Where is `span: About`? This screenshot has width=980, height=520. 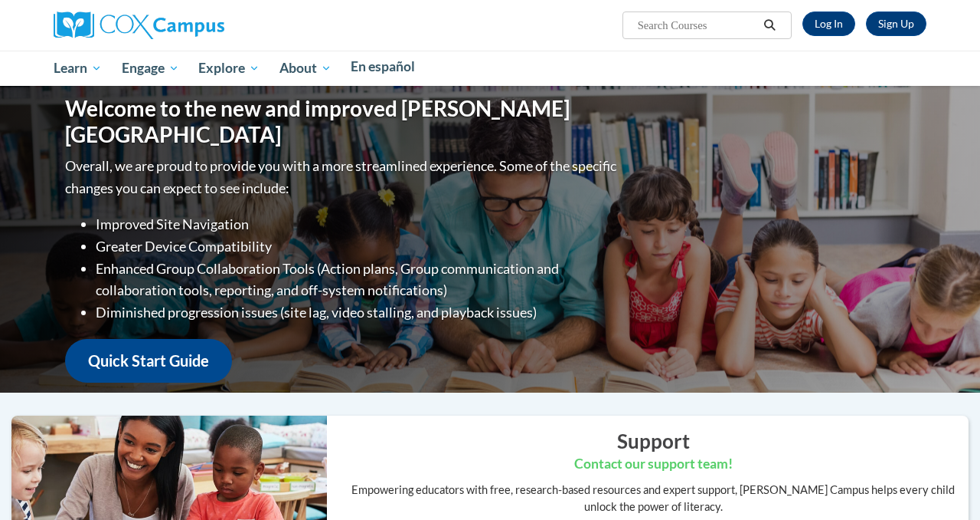
span: About is located at coordinates (305, 68).